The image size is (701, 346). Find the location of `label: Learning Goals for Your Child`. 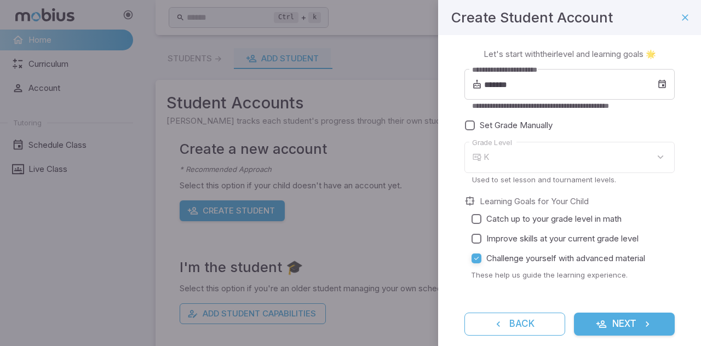

label: Learning Goals for Your Child is located at coordinates (534, 202).